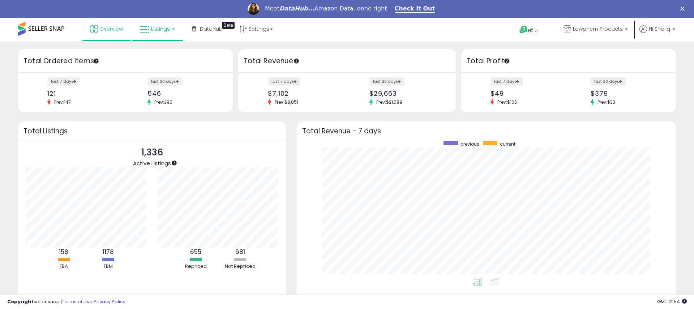 The width and height of the screenshot is (694, 309). What do you see at coordinates (389, 102) in the screenshot?
I see `span: Prev: $21,689` at bounding box center [389, 102].